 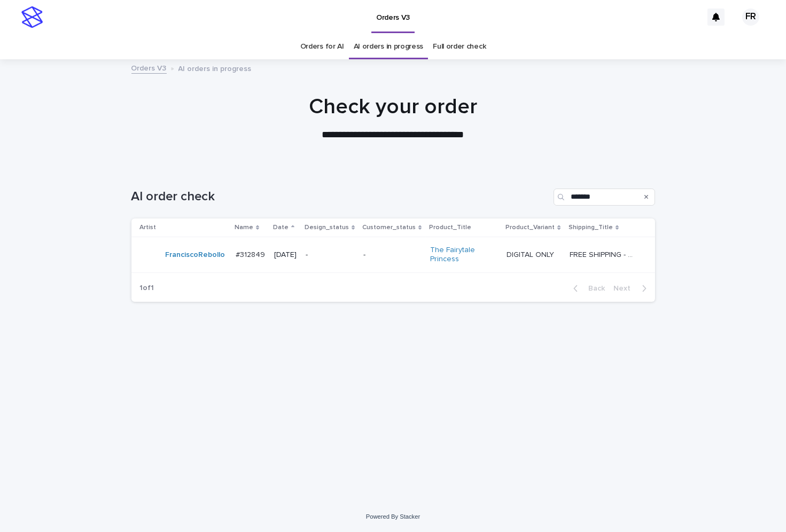 What do you see at coordinates (148, 227) in the screenshot?
I see `p: Artist` at bounding box center [148, 227].